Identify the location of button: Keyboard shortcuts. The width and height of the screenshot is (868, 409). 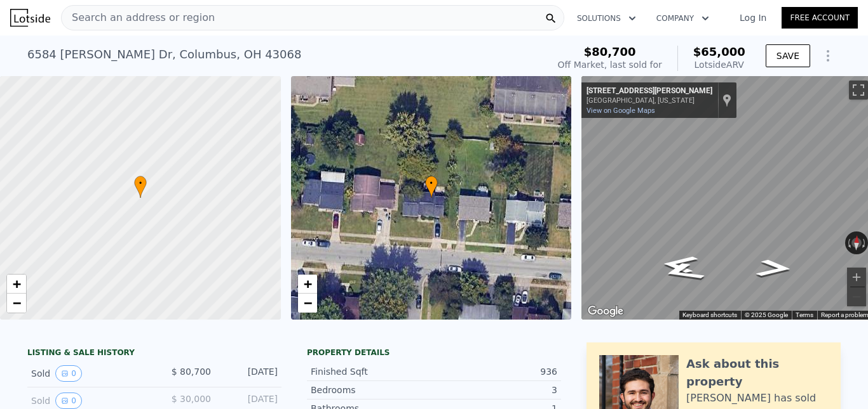
(709, 315).